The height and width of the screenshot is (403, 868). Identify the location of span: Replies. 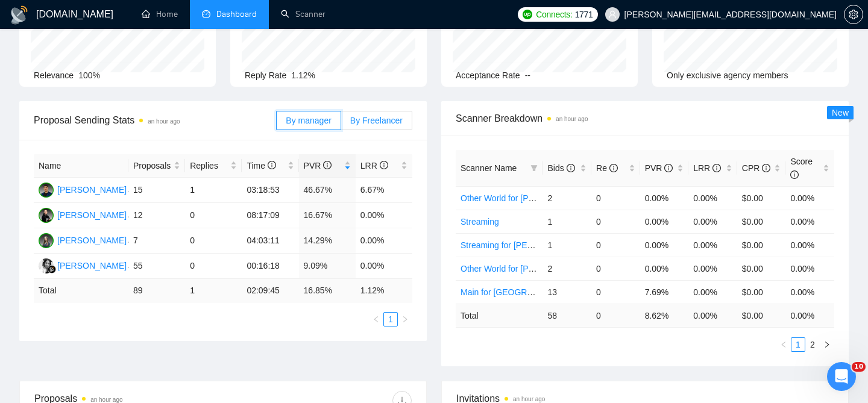
(208, 165).